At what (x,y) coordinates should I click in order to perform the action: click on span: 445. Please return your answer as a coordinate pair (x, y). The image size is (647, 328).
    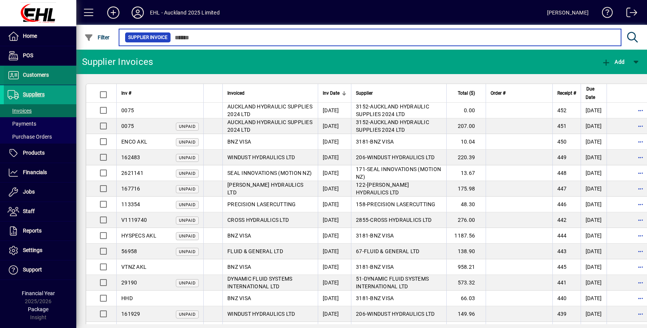
    Looking at the image, I should click on (562, 267).